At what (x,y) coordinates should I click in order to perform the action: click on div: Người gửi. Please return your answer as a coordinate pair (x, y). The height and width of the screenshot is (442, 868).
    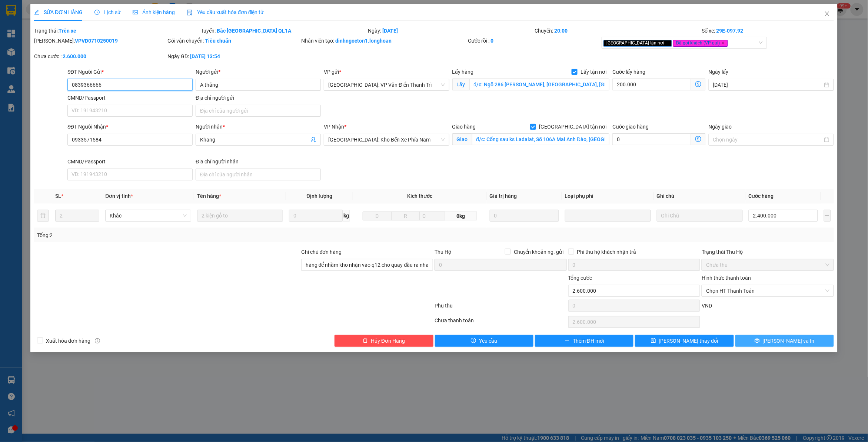
    Looking at the image, I should click on (258, 72).